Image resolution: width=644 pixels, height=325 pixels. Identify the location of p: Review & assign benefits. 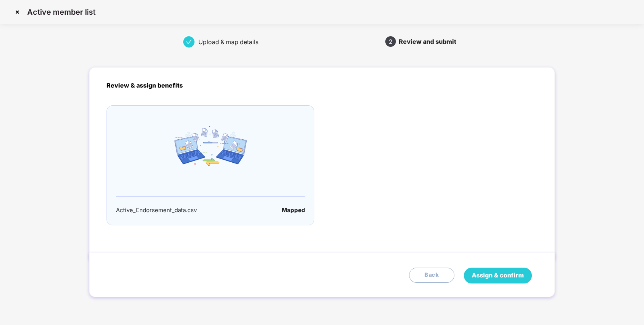
(322, 85).